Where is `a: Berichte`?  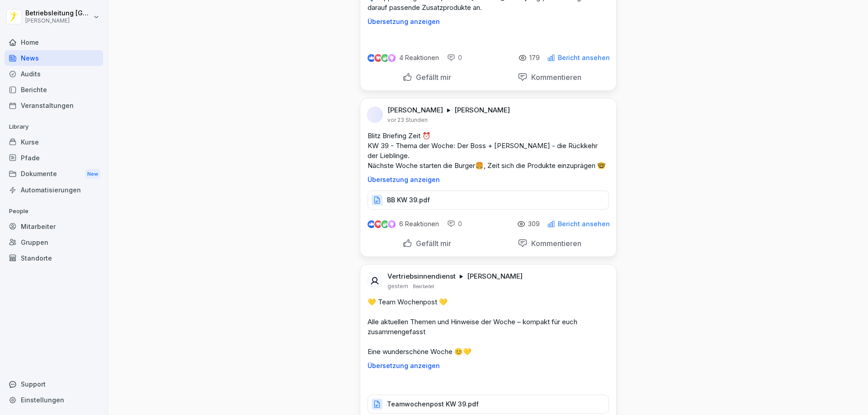 a: Berichte is located at coordinates (54, 89).